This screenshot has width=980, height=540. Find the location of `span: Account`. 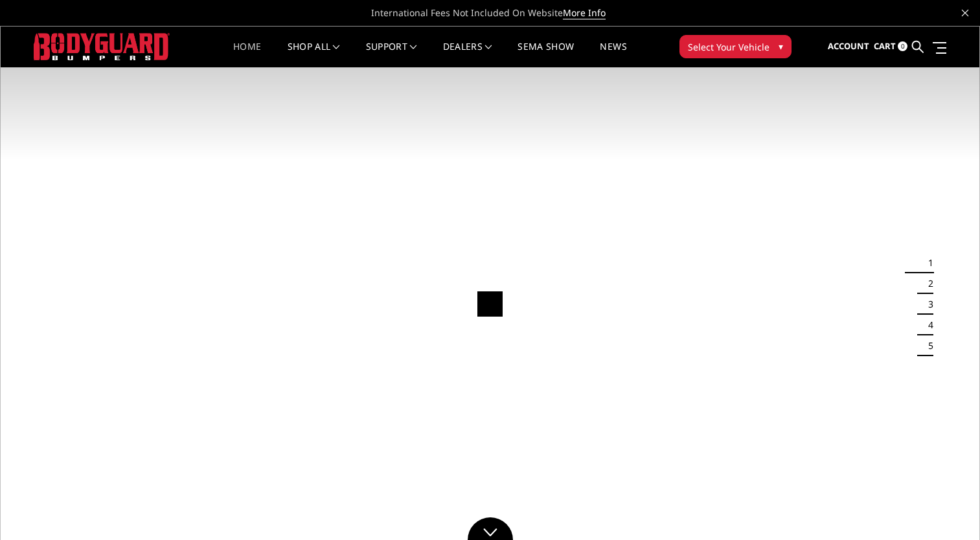

span: Account is located at coordinates (849, 46).